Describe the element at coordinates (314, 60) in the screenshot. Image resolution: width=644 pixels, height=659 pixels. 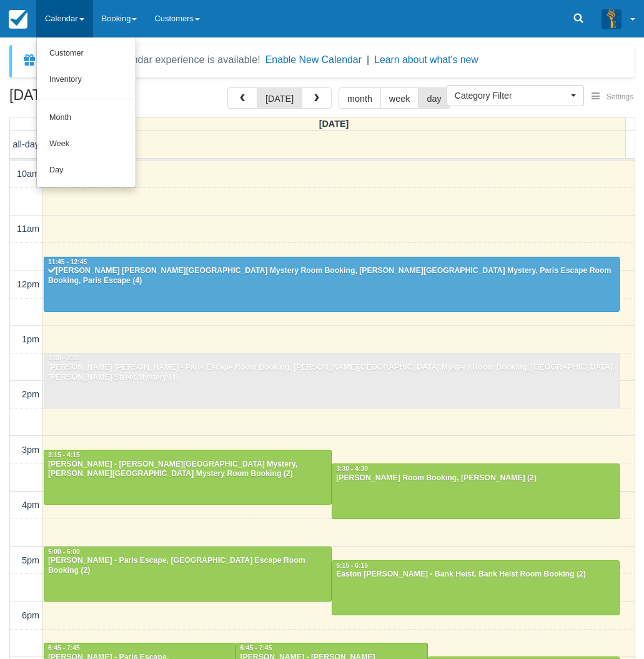
I see `button: Enable New Calendar` at that location.